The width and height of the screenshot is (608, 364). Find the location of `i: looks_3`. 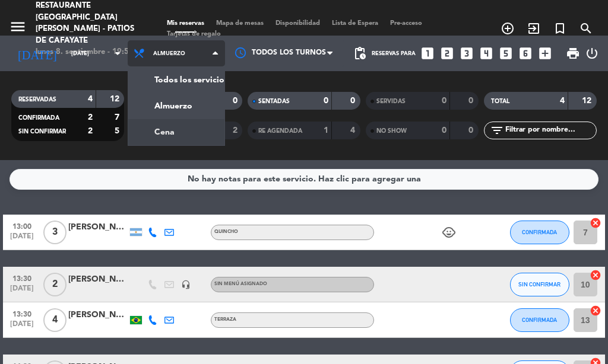

i: looks_3 is located at coordinates (466, 53).